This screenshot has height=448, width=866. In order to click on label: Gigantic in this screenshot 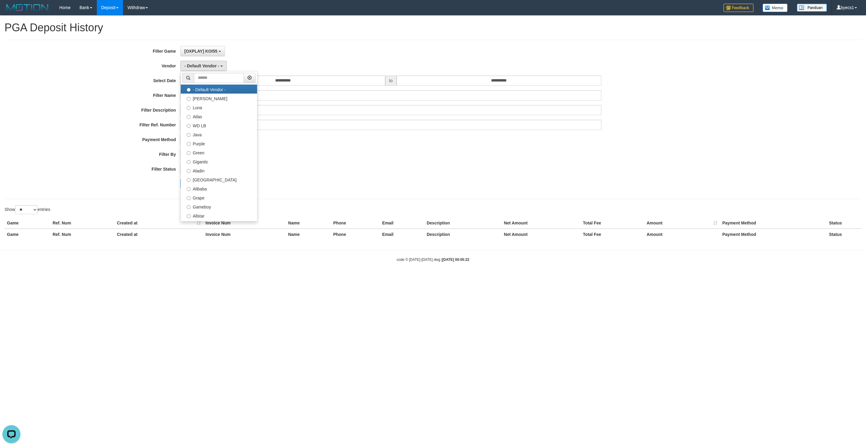, I will do `click(219, 161)`.